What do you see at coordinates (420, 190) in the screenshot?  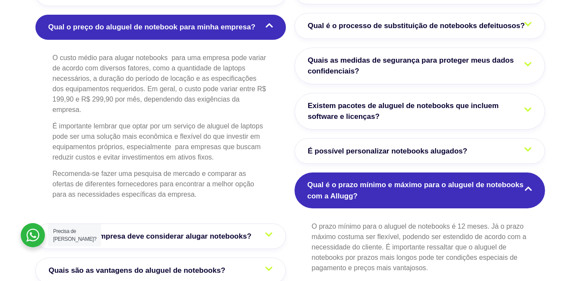 I see `span: Qual é o prazo mínimo e máximo para o aluguel de notebooks com a Allugg?` at bounding box center [420, 190].